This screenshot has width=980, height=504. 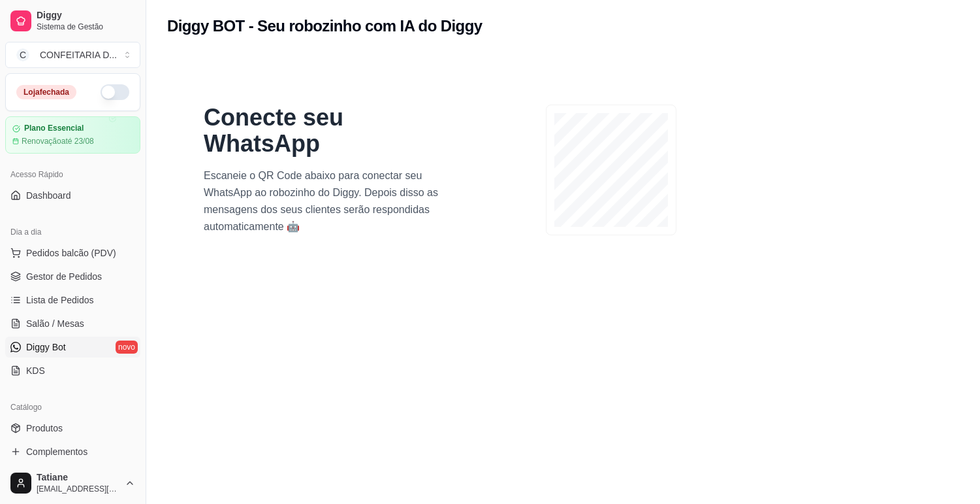 What do you see at coordinates (72, 347) in the screenshot?
I see `a: Diggy Botnovo` at bounding box center [72, 347].